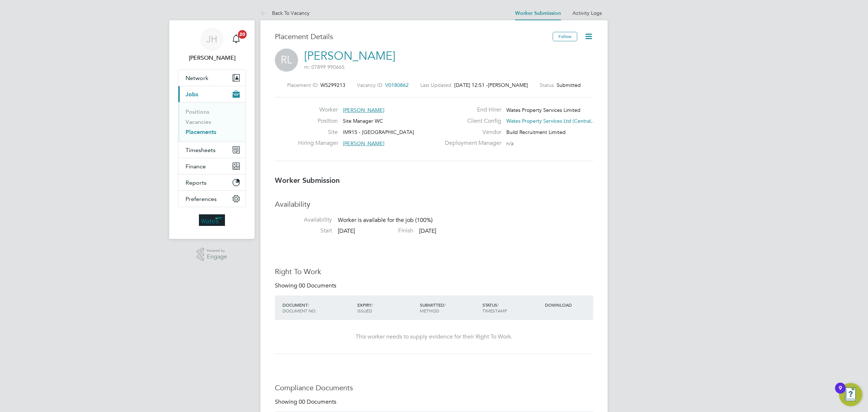 This screenshot has width=868, height=412. I want to click on span: WS299213, so click(333, 85).